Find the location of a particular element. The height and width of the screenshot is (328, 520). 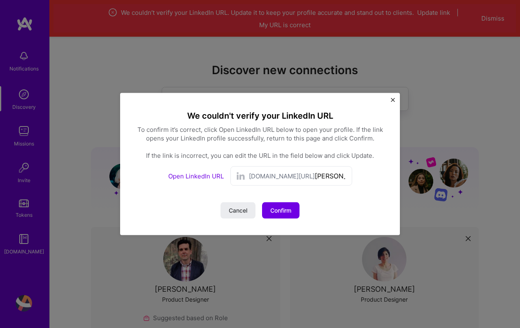

button: Cancel is located at coordinates (238, 210).